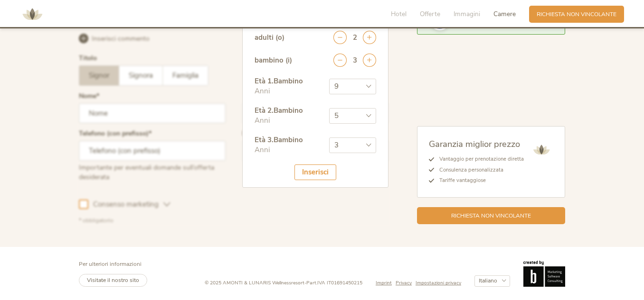 This screenshot has height=300, width=644. I want to click on img: AMONTI & LUNARIS Wellnessresort, so click(541, 150).